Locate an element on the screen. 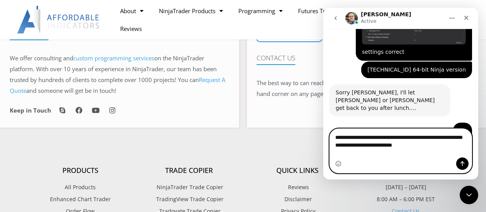 This screenshot has height=212, width=486. a: TradingView Trade Copier is located at coordinates (189, 200).